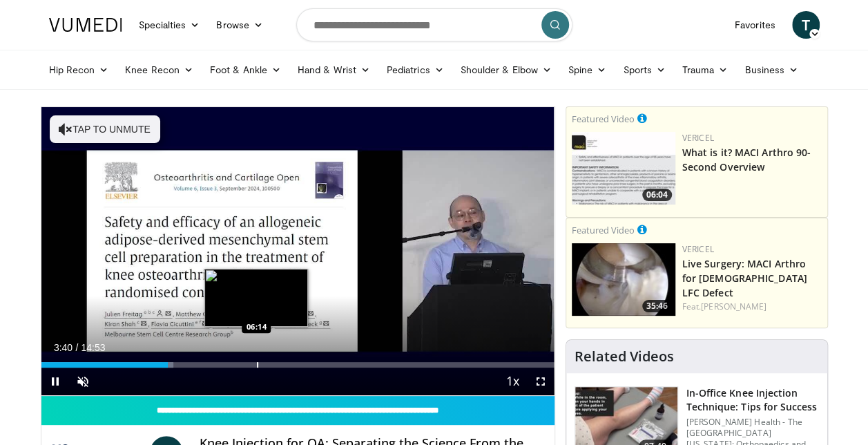 This screenshot has height=445, width=868. Describe the element at coordinates (752, 307) in the screenshot. I see `div: Feat.` at that location.